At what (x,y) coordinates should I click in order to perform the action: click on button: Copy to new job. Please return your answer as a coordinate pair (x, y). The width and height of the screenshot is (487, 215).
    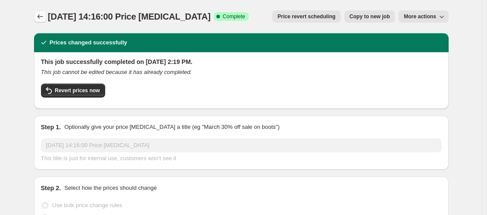
    Looking at the image, I should click on (369, 17).